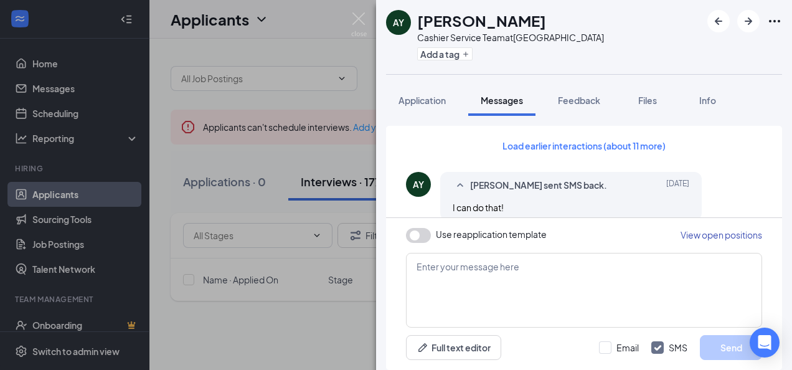 The image size is (792, 370). What do you see at coordinates (718, 21) in the screenshot?
I see `svg: ArrowLeftNew` at bounding box center [718, 21].